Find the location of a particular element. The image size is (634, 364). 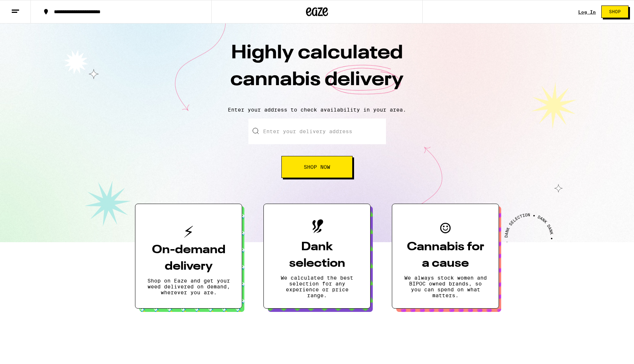

p: We calculated the best selection for any experience or price range. is located at coordinates (317, 286).